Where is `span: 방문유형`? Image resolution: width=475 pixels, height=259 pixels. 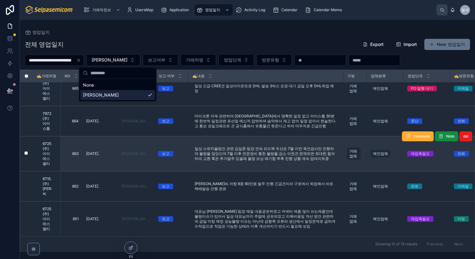
span: 방문유형 is located at coordinates (271, 60).